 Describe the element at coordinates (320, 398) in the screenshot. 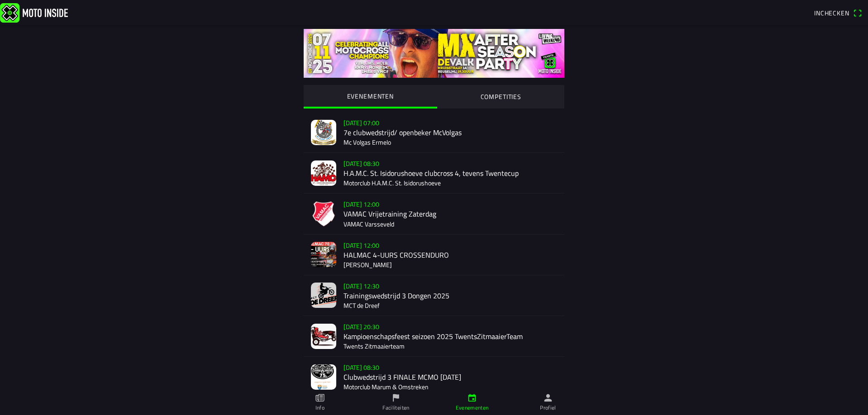

I see `ion-icon: paper` at that location.